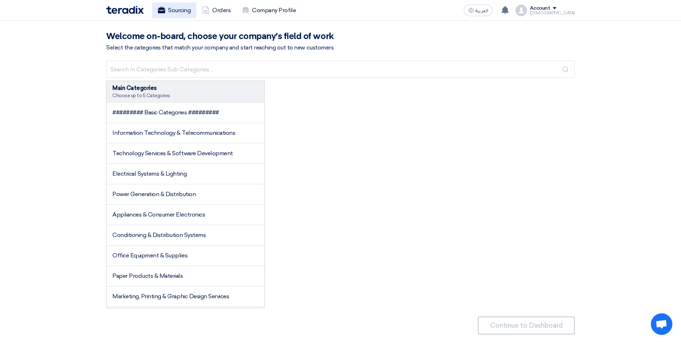 The width and height of the screenshot is (681, 342). I want to click on span: Electrical Systems & Lighting, so click(149, 174).